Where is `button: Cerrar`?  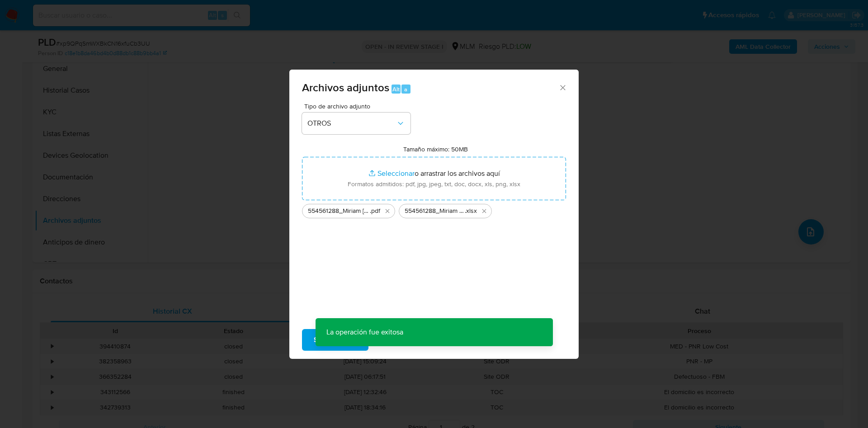
button: Cerrar is located at coordinates (563, 87).